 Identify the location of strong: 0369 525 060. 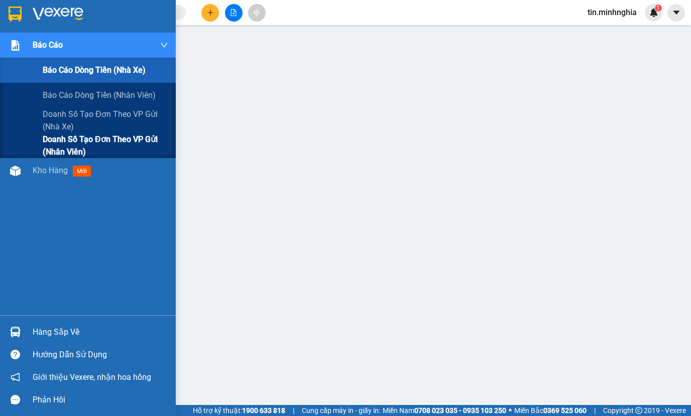
(565, 411).